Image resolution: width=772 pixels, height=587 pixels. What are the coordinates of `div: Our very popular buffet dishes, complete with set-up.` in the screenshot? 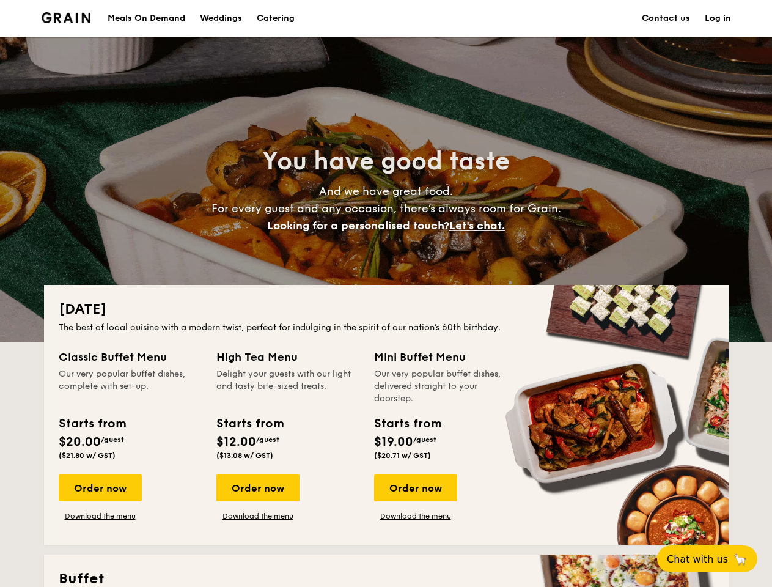 It's located at (130, 386).